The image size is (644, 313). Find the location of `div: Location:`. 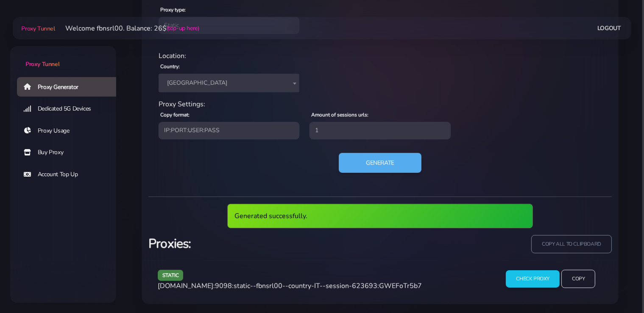

div: Location: is located at coordinates (380, 56).